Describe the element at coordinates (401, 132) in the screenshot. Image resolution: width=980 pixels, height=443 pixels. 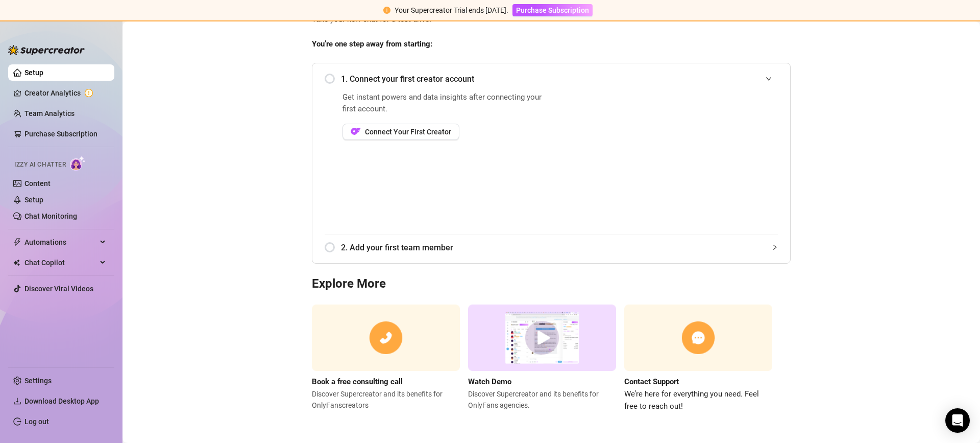
I see `button: OFConnect Your First Creator` at that location.